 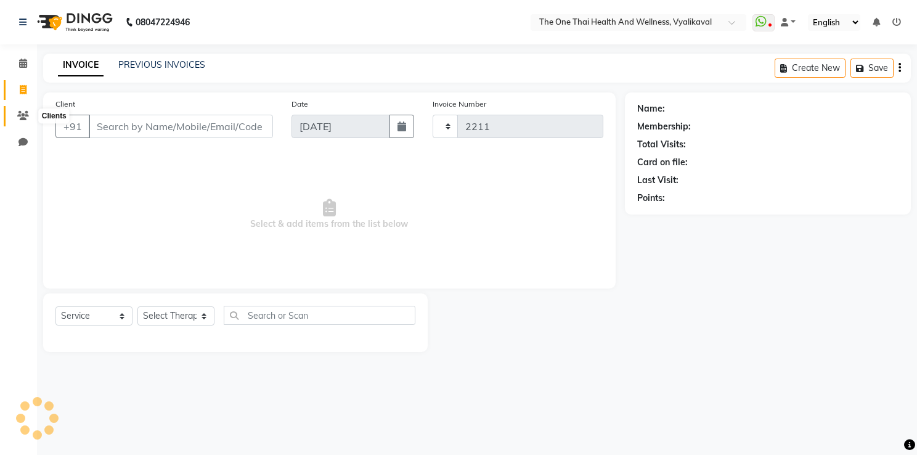 I want to click on label: Date, so click(x=299, y=104).